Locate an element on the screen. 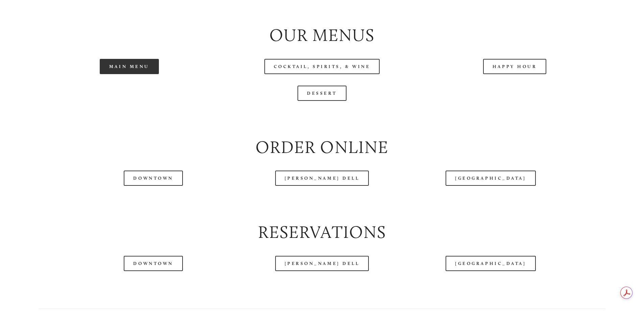  h2: Order Online is located at coordinates (322, 148).